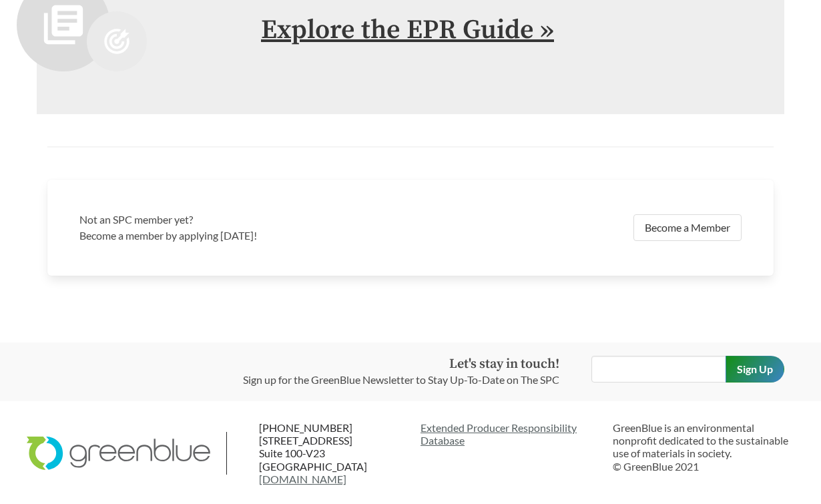 This screenshot has height=504, width=821. I want to click on a: Become a Member, so click(688, 228).